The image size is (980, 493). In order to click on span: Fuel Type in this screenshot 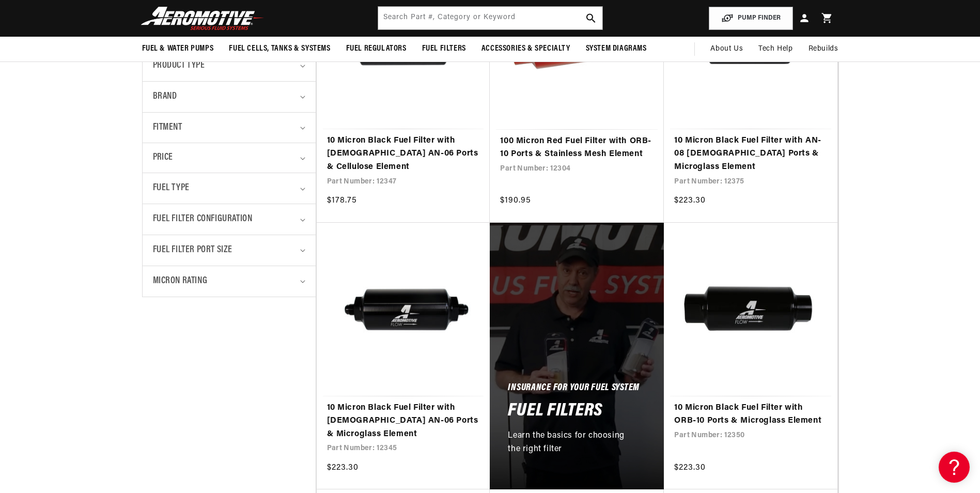, I will do `click(171, 188)`.